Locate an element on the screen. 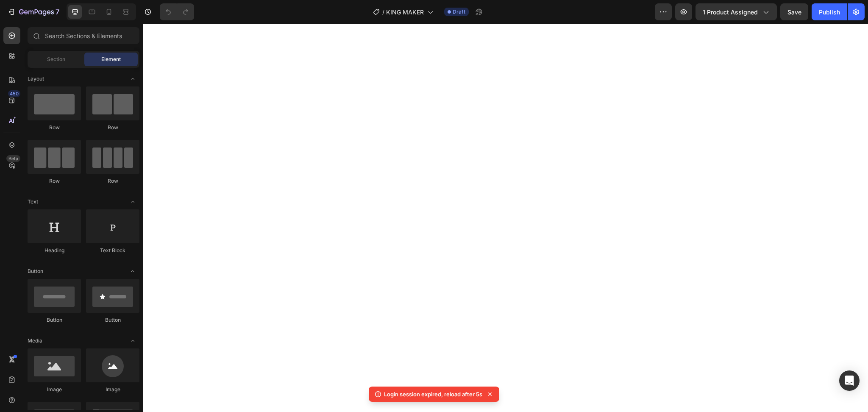 Image resolution: width=868 pixels, height=412 pixels. span: Media is located at coordinates (35, 341).